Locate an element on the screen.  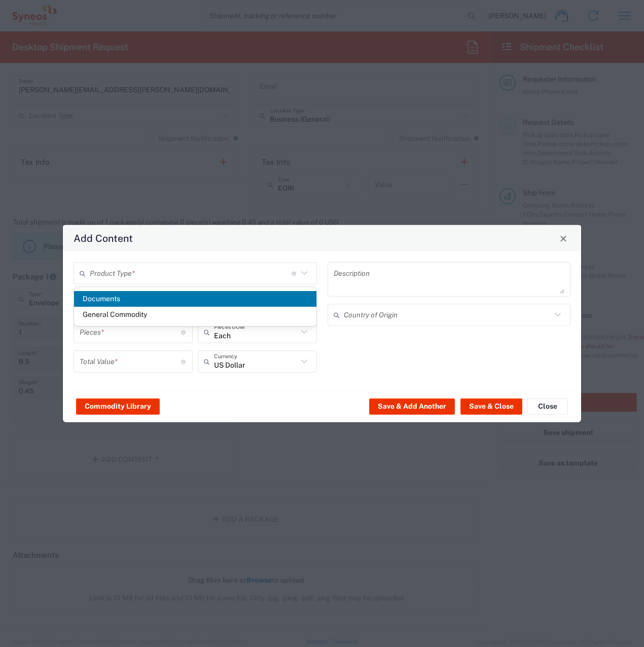
h4: Add Content is located at coordinates (103, 238).